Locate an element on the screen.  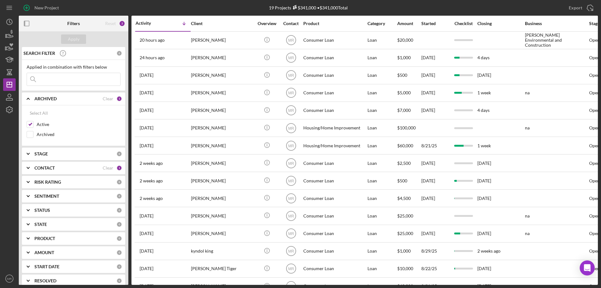
time: 2025-09-24 18:21 is located at coordinates (152, 40).